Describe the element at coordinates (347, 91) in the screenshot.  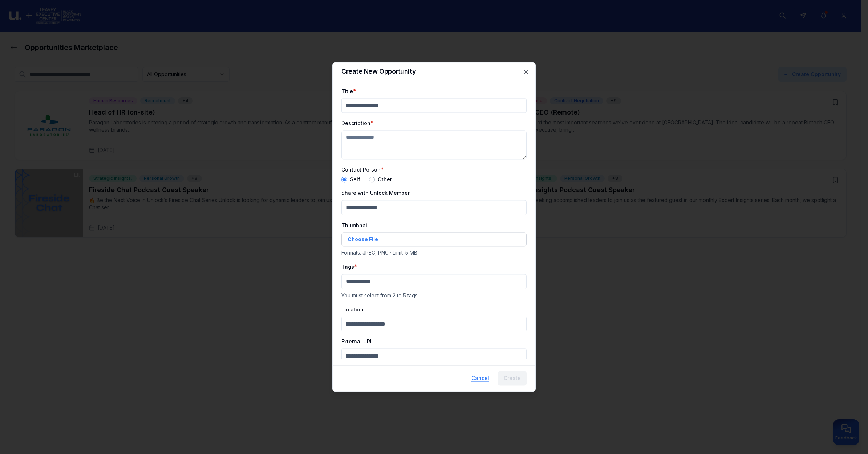
I see `label: Title` at that location.